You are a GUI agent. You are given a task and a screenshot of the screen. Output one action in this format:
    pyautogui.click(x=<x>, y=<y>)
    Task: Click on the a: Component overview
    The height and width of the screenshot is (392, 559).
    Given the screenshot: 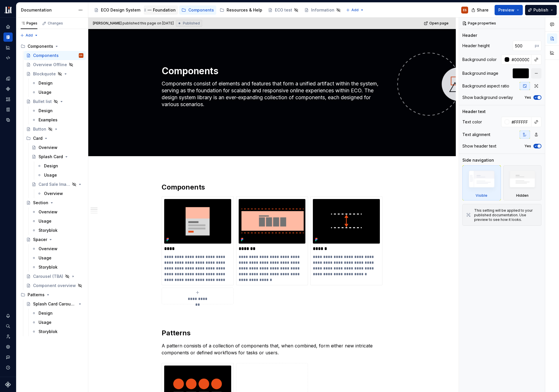 What is the action you would take?
    pyautogui.click(x=55, y=286)
    